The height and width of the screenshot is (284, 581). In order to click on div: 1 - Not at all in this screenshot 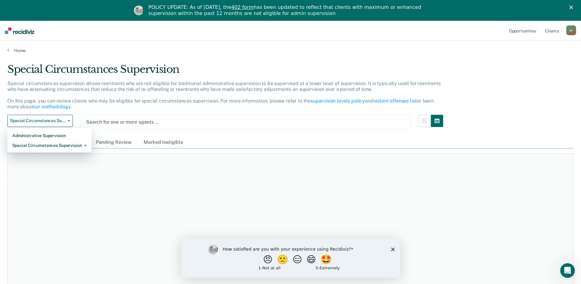, I will do `click(70, 29)`.